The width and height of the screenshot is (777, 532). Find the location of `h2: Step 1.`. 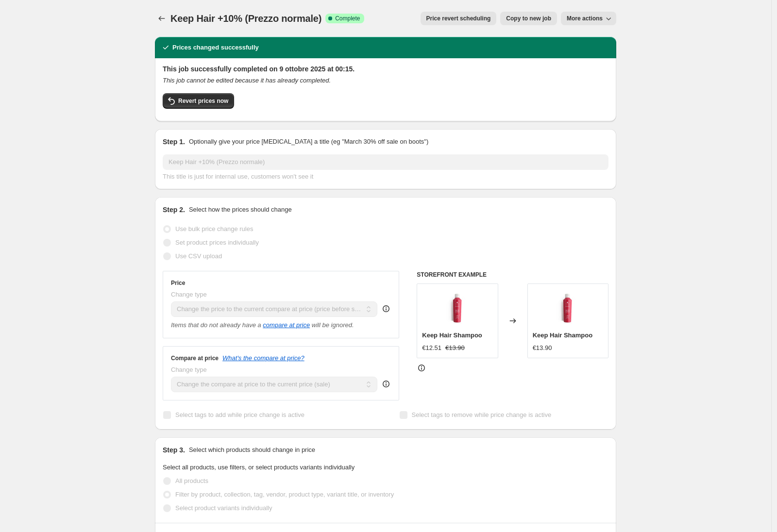

h2: Step 1. is located at coordinates (173, 142).